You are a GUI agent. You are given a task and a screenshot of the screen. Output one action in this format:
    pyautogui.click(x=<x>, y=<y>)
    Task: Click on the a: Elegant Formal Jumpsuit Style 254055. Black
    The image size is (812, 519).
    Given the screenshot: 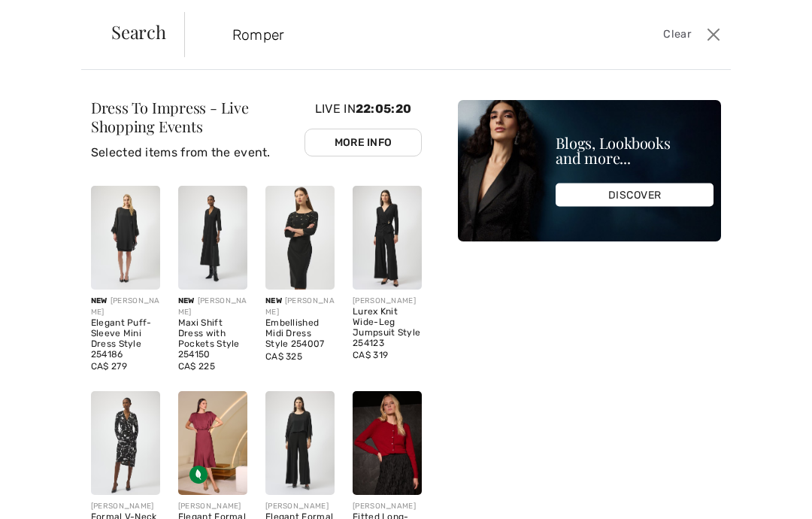 What is the action you would take?
    pyautogui.click(x=300, y=443)
    